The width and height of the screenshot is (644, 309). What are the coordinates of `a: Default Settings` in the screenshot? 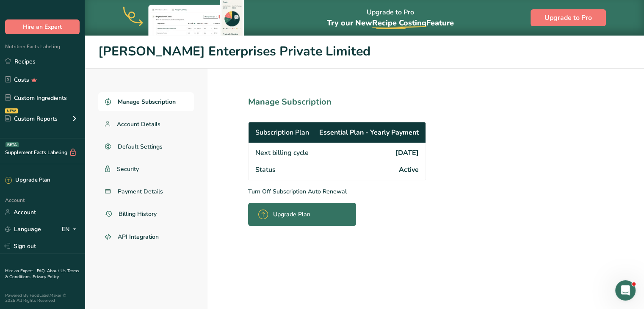 It's located at (146, 147).